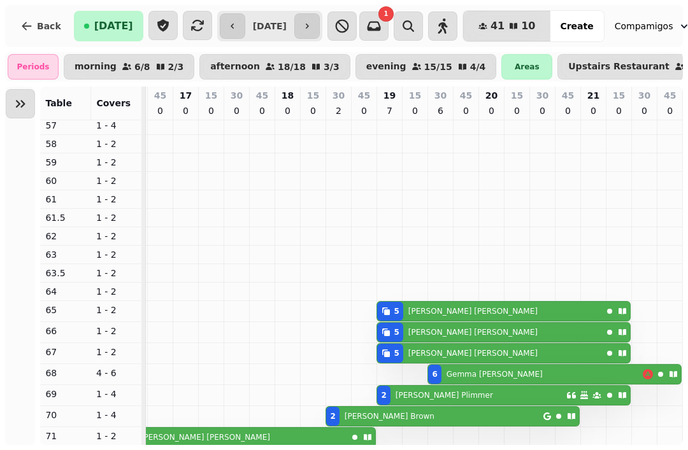 The height and width of the screenshot is (450, 688). I want to click on button: morning6/82/3, so click(129, 67).